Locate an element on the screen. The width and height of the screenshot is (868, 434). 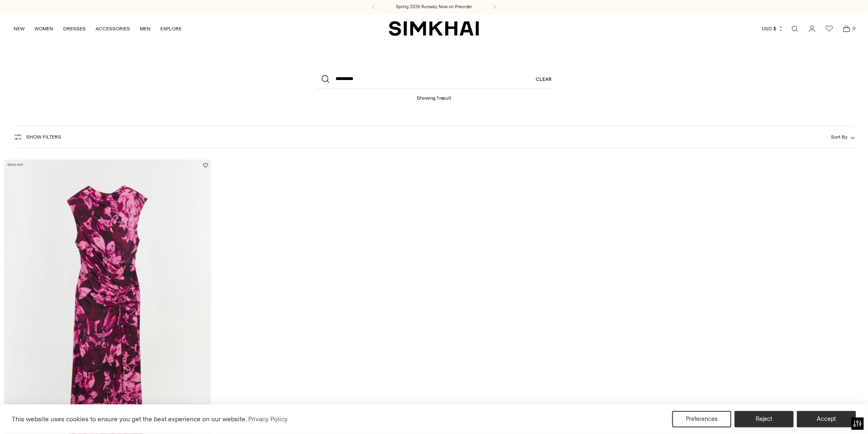
a: WOMEN is located at coordinates (44, 29).